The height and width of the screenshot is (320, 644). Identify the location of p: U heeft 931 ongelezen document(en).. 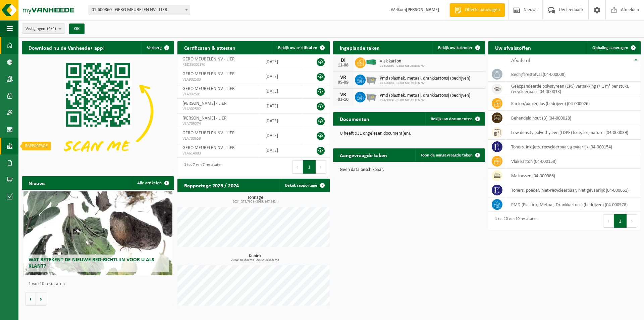
(409, 134).